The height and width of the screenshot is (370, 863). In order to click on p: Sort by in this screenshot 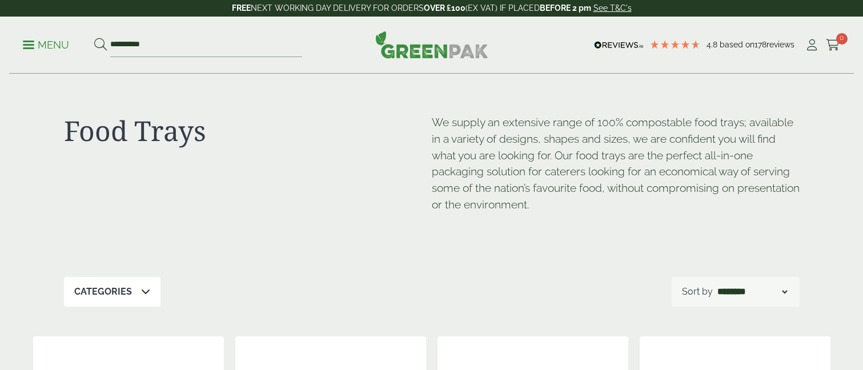, I will do `click(698, 292)`.